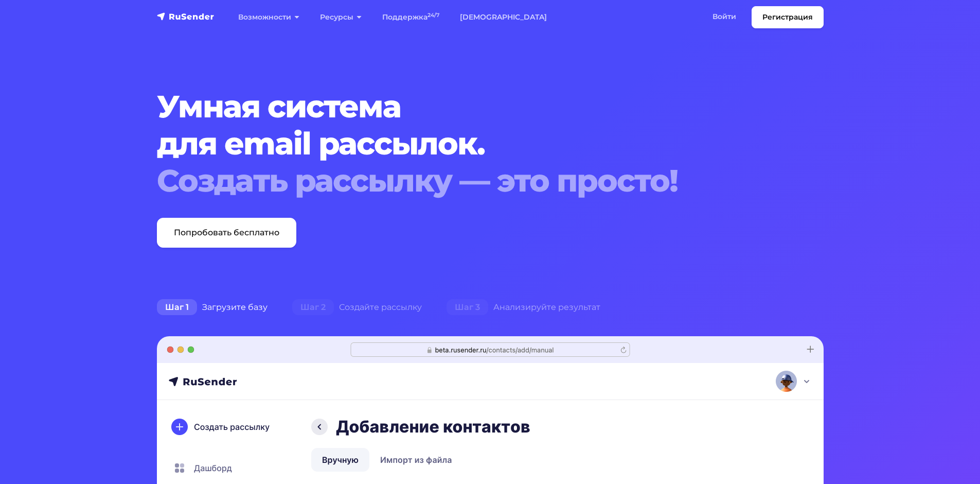 This screenshot has width=980, height=484. Describe the element at coordinates (357, 307) in the screenshot. I see `div: Создайте рассылку` at that location.